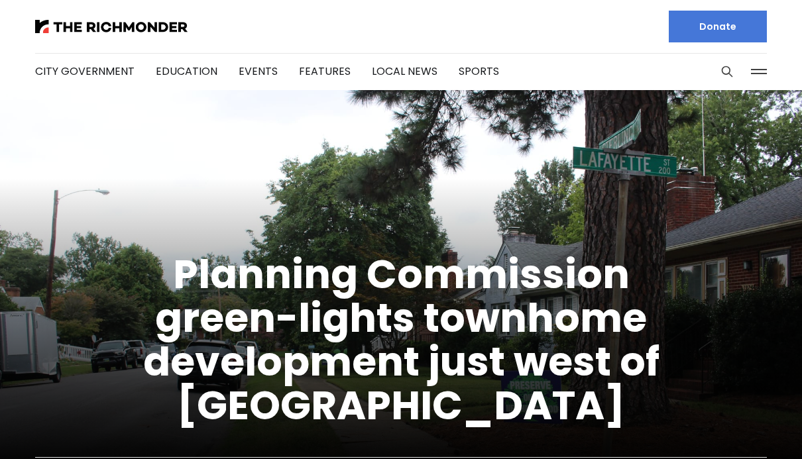 This screenshot has width=802, height=459. What do you see at coordinates (186, 71) in the screenshot?
I see `a: Education` at bounding box center [186, 71].